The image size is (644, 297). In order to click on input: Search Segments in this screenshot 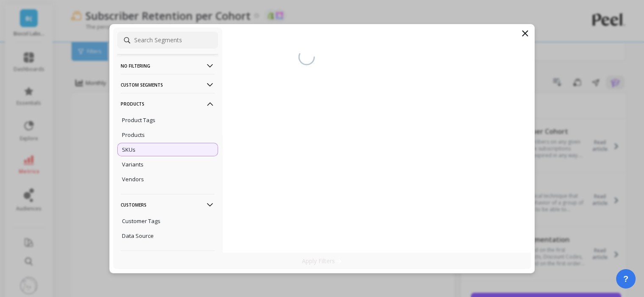, I will do `click(168, 40)`.